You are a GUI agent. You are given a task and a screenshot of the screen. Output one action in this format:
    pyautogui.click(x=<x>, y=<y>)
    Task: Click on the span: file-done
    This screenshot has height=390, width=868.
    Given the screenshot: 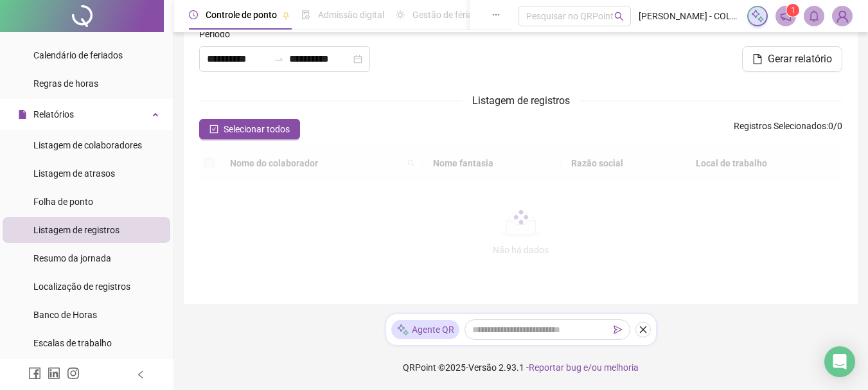 What is the action you would take?
    pyautogui.click(x=306, y=15)
    